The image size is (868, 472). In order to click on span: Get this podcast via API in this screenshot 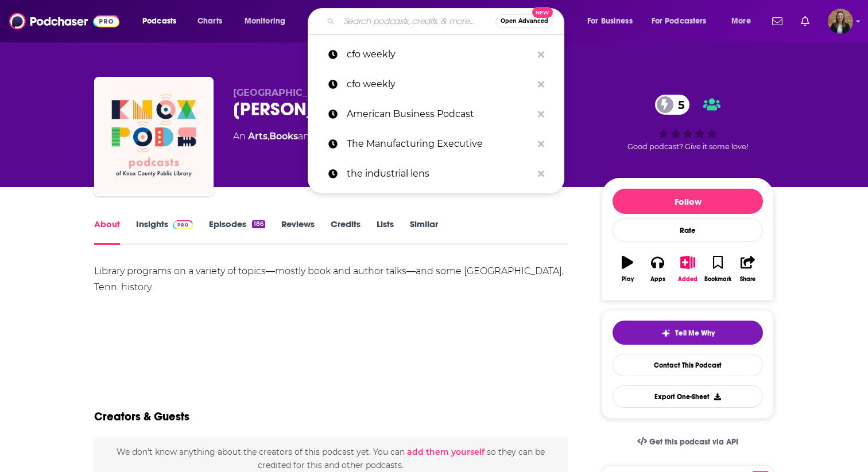, I will do `click(693, 442)`.